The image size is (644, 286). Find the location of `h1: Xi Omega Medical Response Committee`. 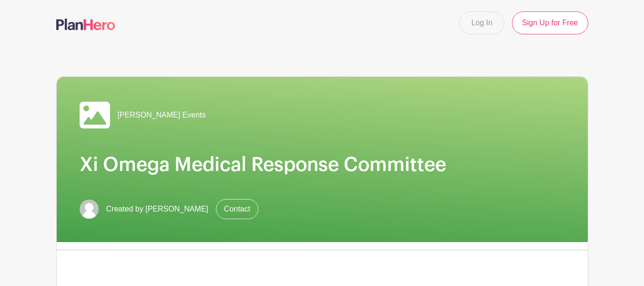

h1: Xi Omega Medical Response Committee is located at coordinates (322, 165).